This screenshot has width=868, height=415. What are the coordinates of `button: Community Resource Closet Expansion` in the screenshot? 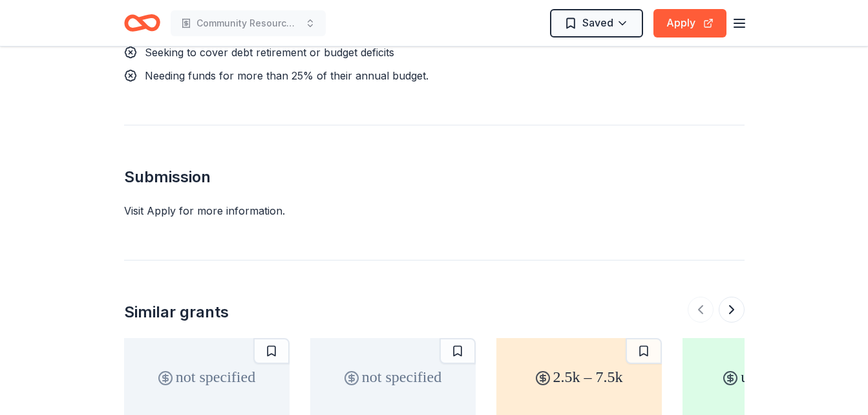 It's located at (248, 23).